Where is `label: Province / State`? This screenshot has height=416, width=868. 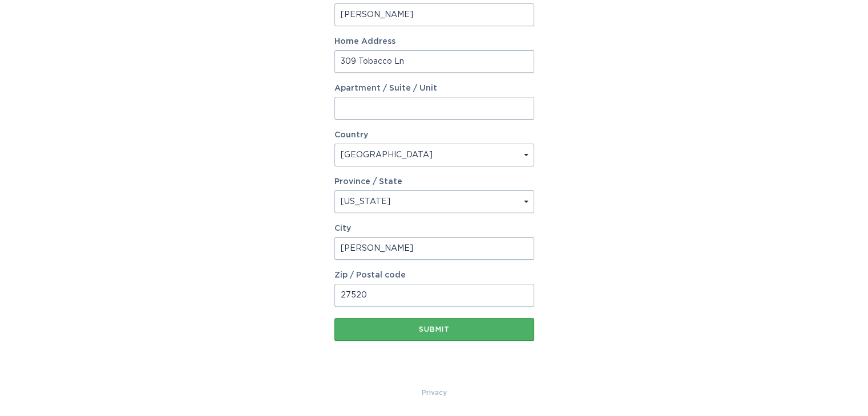
label: Province / State is located at coordinates (368, 182).